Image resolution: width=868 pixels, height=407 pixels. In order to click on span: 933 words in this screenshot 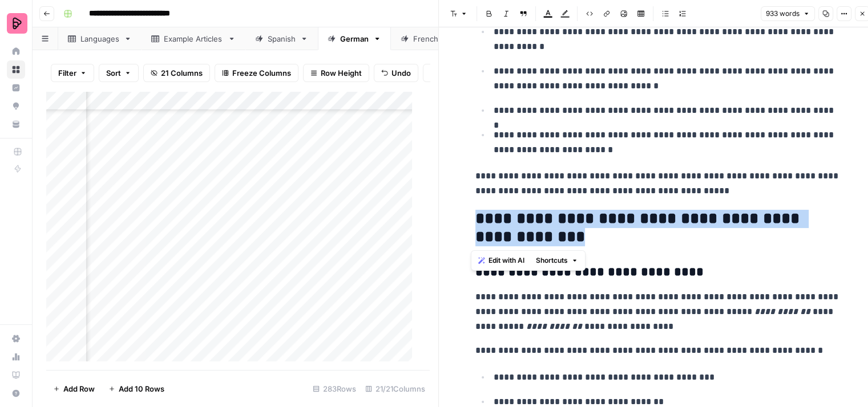, I will do `click(782, 14)`.